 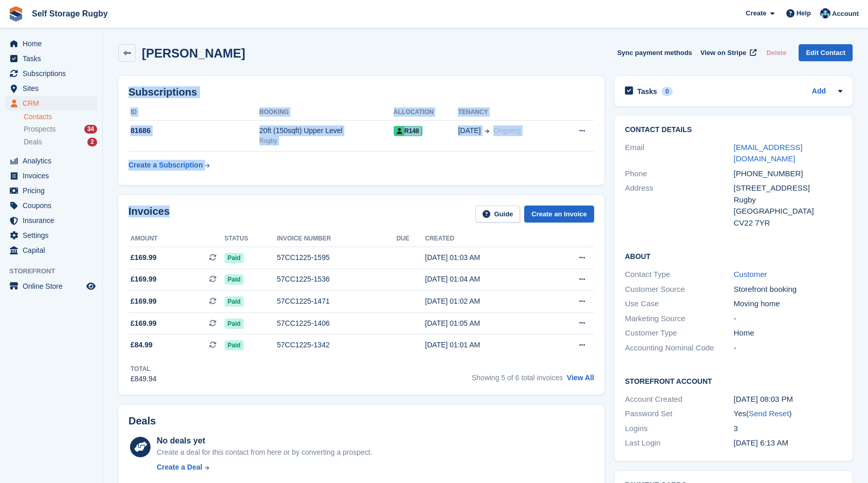 What do you see at coordinates (647, 91) in the screenshot?
I see `h2: Tasks` at bounding box center [647, 91].